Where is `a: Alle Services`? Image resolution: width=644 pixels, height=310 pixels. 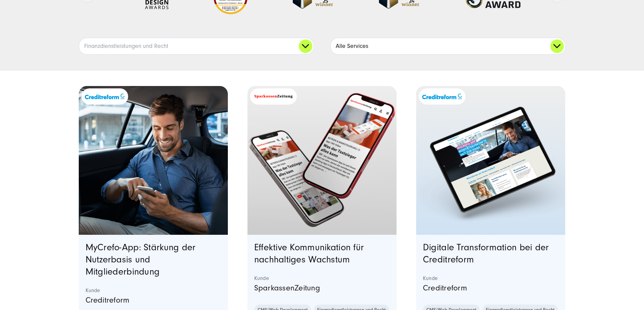 a: Alle Services is located at coordinates (448, 46).